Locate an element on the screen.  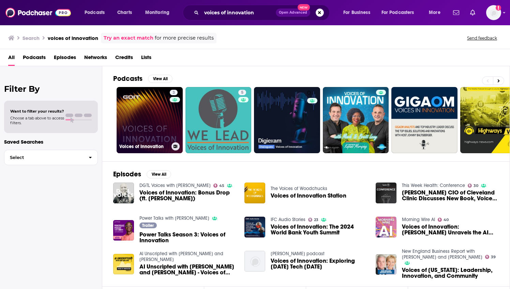
a: Voices of Innovation: The 2024 World Bank Youth Summit is located at coordinates (319, 229).